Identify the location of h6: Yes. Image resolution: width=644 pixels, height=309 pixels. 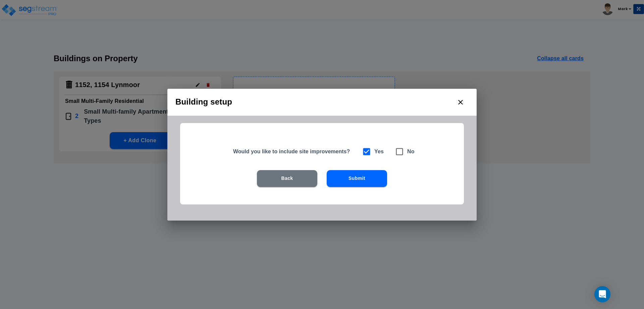
(379, 151).